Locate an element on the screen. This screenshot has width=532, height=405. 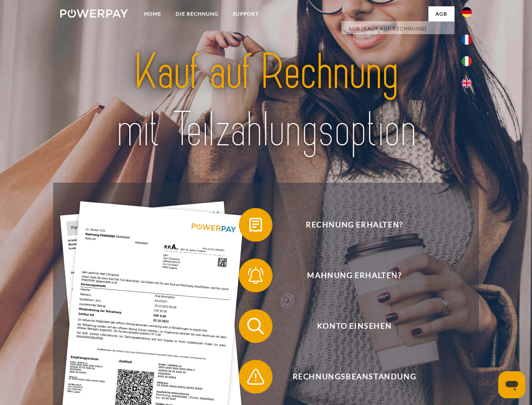
img: qb_warning.svg is located at coordinates (256, 376).